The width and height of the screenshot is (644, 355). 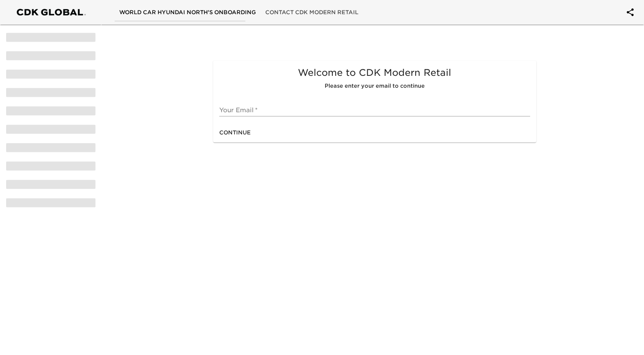 I want to click on button: Continue, so click(x=235, y=132).